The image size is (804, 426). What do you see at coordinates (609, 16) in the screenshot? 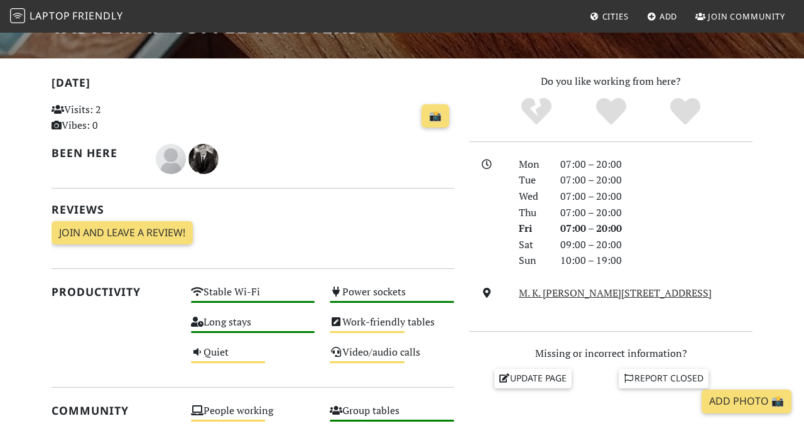
I see `a: Cities` at bounding box center [609, 16].